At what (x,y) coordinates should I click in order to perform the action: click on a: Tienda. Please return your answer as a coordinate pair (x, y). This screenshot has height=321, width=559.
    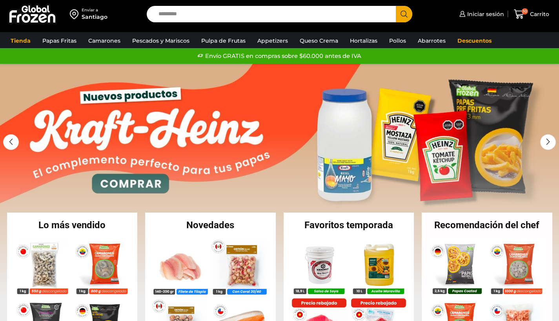
    Looking at the image, I should click on (20, 41).